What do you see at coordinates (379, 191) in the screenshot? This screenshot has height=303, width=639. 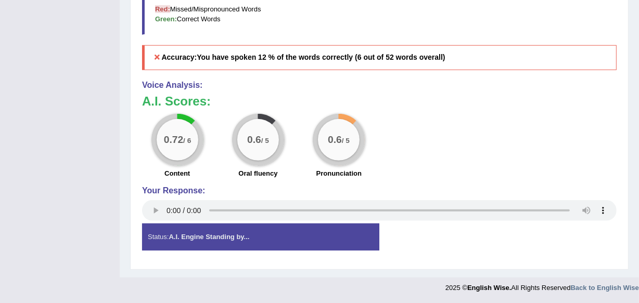 I see `h4: Your Response:` at bounding box center [379, 191].